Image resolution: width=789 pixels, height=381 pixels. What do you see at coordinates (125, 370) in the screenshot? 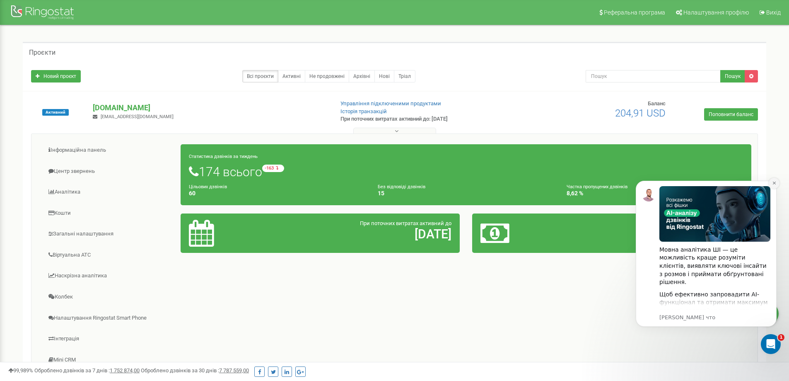
I see `u: 1 752 874,00` at bounding box center [125, 370].